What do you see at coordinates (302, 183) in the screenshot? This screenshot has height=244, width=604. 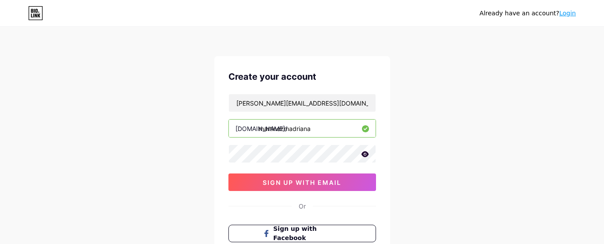 I see `button: sign up with email` at bounding box center [302, 183].